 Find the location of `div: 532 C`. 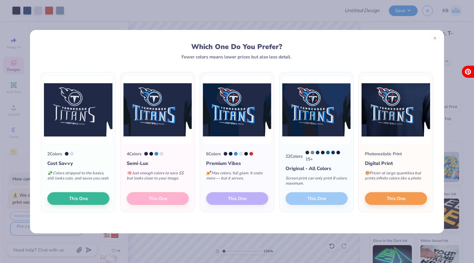

div: 532 C is located at coordinates (323, 153).